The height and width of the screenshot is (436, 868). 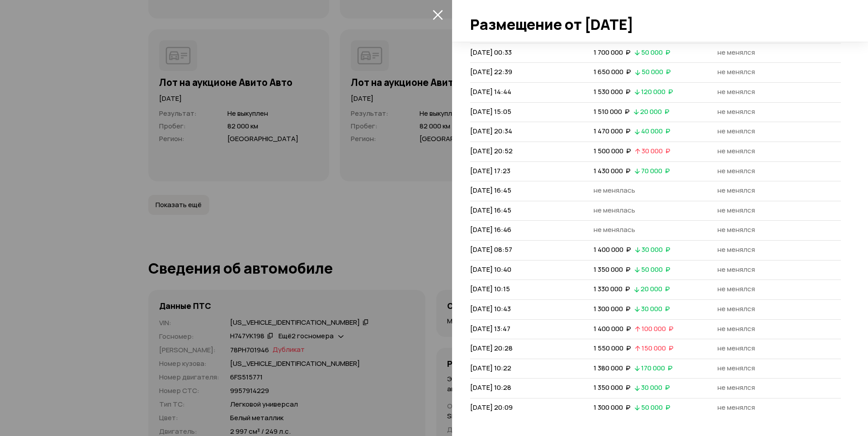 What do you see at coordinates (612, 288) in the screenshot?
I see `span: 1 330 000 ₽` at bounding box center [612, 288].